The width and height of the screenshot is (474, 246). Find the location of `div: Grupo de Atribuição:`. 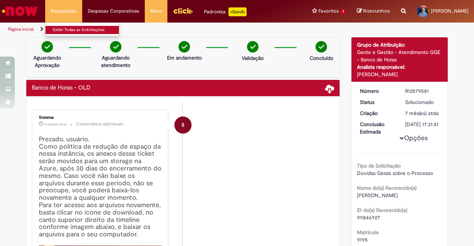

div: Grupo de Atribuição: is located at coordinates (399, 45).